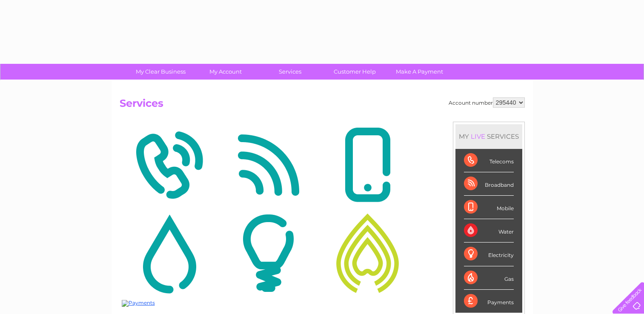 This screenshot has height=314, width=644. What do you see at coordinates (488, 136) in the screenshot?
I see `div: MY SERVICES` at bounding box center [488, 136].